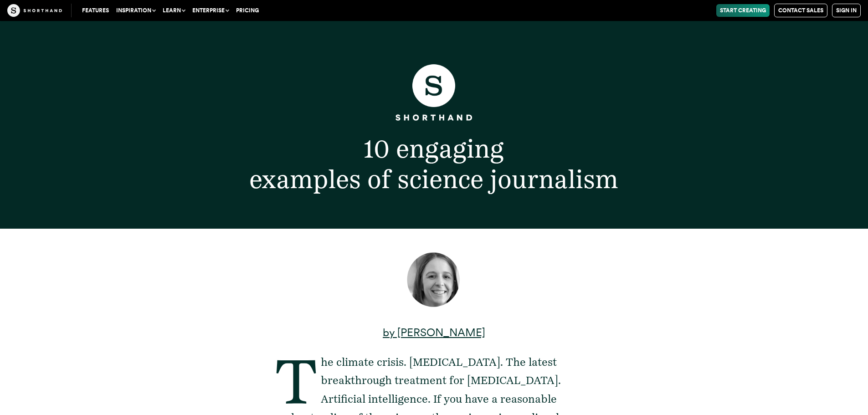 The width and height of the screenshot is (868, 415). What do you see at coordinates (174, 10) in the screenshot?
I see `button: Learn` at bounding box center [174, 10].